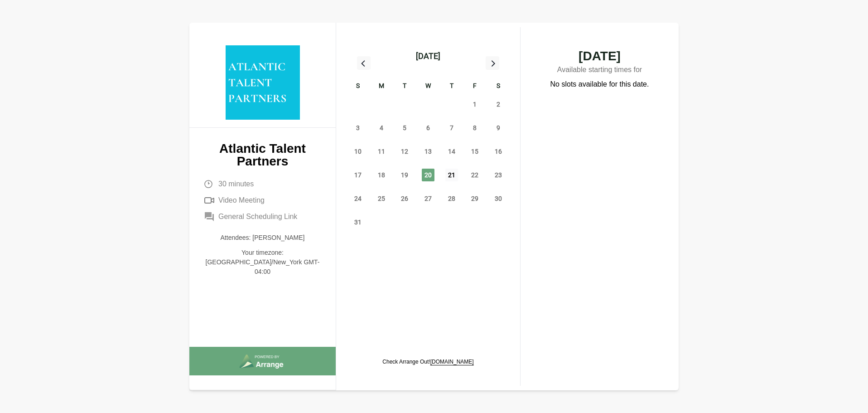  Describe the element at coordinates (498, 151) in the screenshot. I see `span: Saturday, August 16, 2025` at that location.